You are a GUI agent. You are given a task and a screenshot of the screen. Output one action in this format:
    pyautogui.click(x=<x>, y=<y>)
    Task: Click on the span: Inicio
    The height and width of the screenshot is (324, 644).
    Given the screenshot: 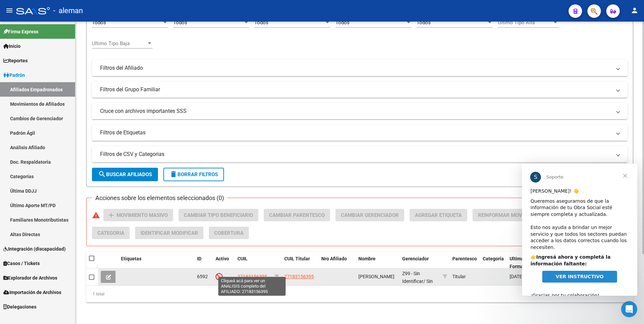 What is the action you would take?
    pyautogui.click(x=12, y=46)
    